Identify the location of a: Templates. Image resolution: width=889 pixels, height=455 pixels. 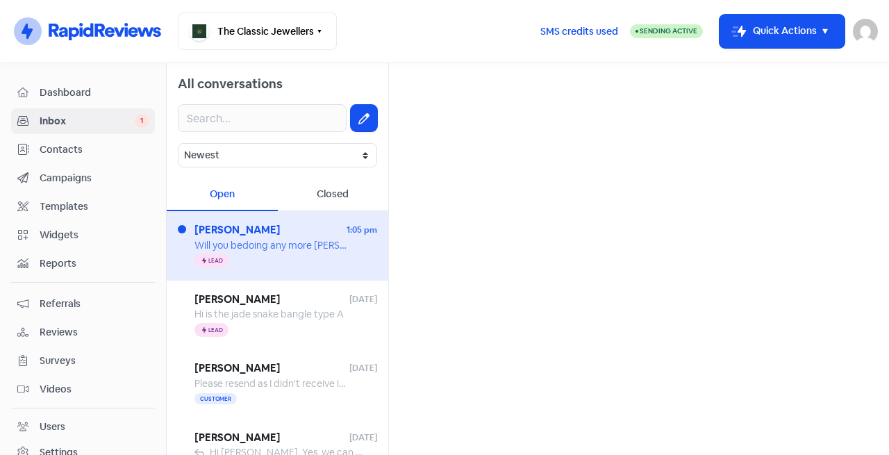
(83, 206).